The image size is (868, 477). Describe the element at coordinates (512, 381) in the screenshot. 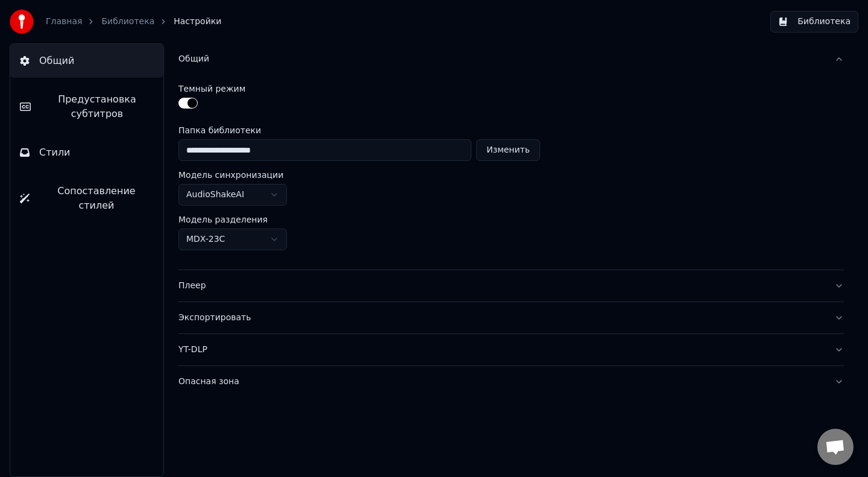

I see `button: Опасная зона` at that location.